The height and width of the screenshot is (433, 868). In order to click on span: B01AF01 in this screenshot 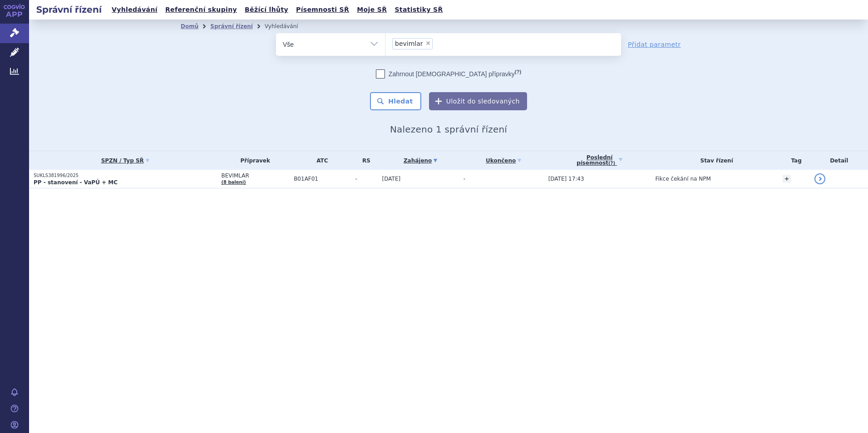, I will do `click(322, 179)`.